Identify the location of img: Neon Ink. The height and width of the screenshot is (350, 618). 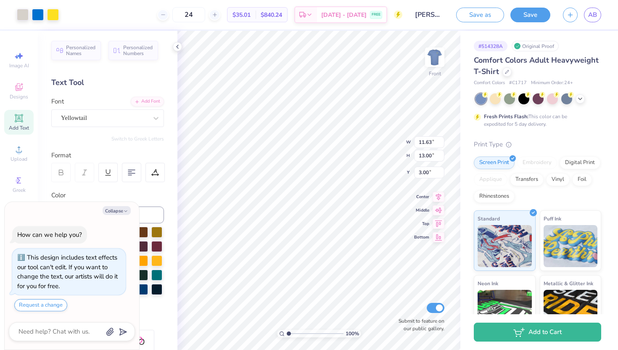
(504, 310).